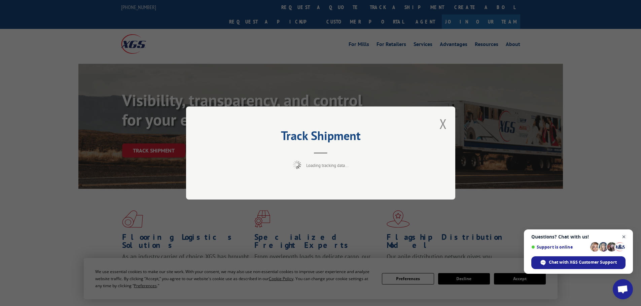 Image resolution: width=641 pixels, height=306 pixels. What do you see at coordinates (578, 263) in the screenshot?
I see `div: Chat with XGS Customer Support` at bounding box center [578, 263].